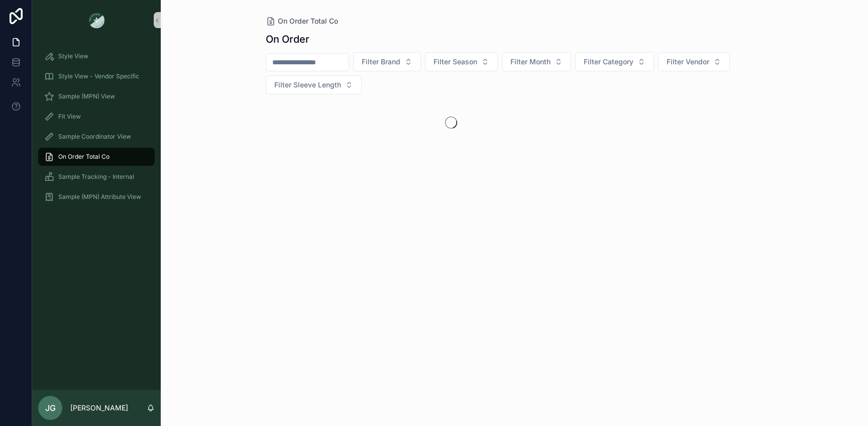 The height and width of the screenshot is (426, 868). What do you see at coordinates (69, 117) in the screenshot?
I see `span: Fit View` at bounding box center [69, 117].